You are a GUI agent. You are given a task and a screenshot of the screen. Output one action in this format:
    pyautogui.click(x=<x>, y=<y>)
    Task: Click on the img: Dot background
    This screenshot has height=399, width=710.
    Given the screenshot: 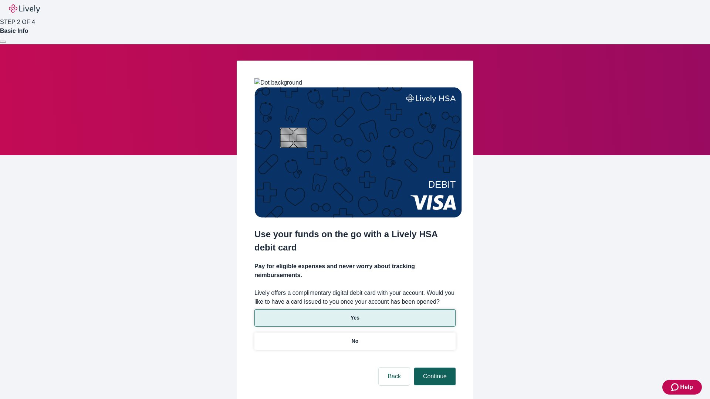 What is the action you would take?
    pyautogui.click(x=278, y=83)
    